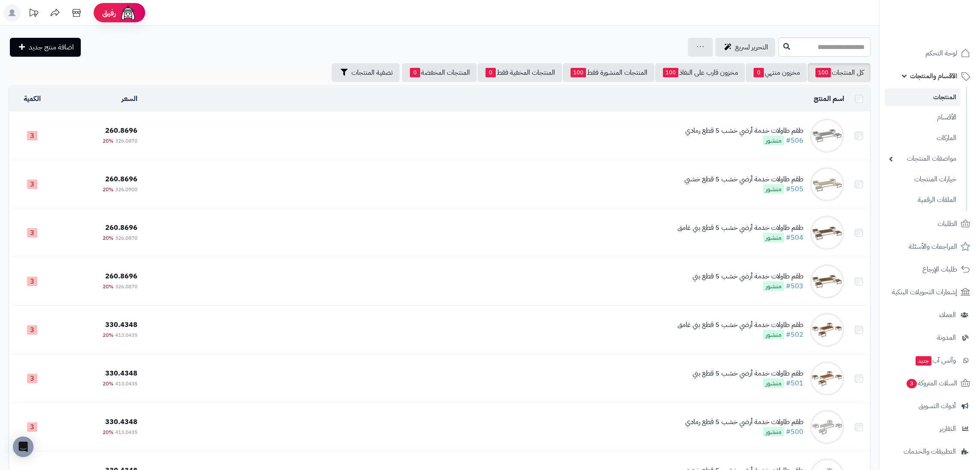 The height and width of the screenshot is (470, 980). What do you see at coordinates (948, 224) in the screenshot?
I see `span: الطلبات` at bounding box center [948, 224].